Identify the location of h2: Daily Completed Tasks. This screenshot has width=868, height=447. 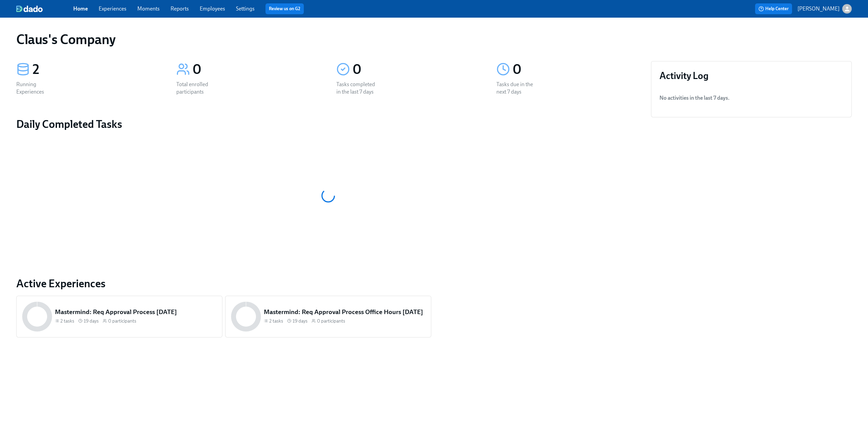
(328, 124).